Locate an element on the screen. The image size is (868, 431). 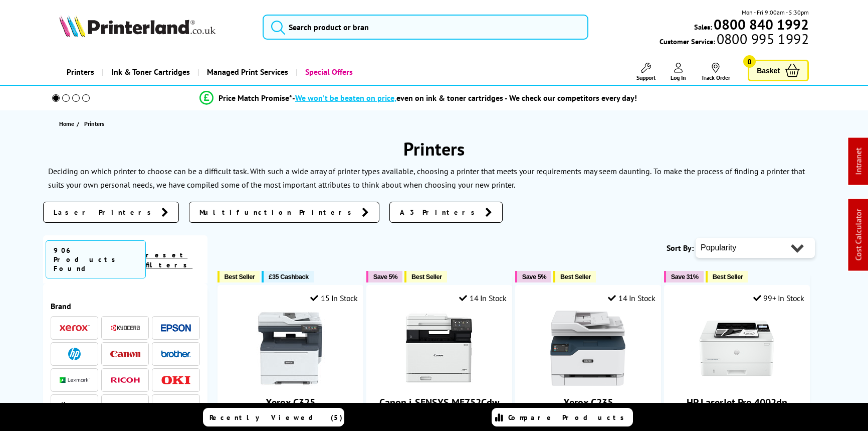
span: Sort By: is located at coordinates (680, 247).